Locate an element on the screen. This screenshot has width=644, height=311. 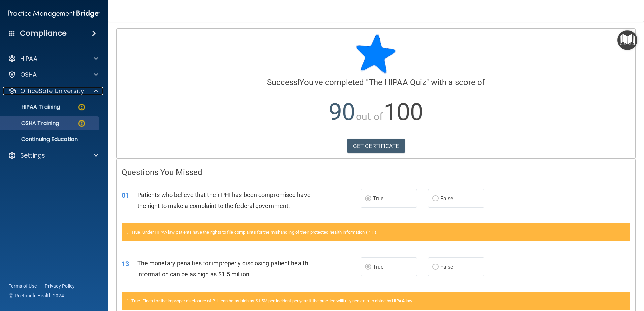
span: True. Under HIPAA law patients have the rights to file complaints for the mishandling of their pr... is located at coordinates (254, 232).